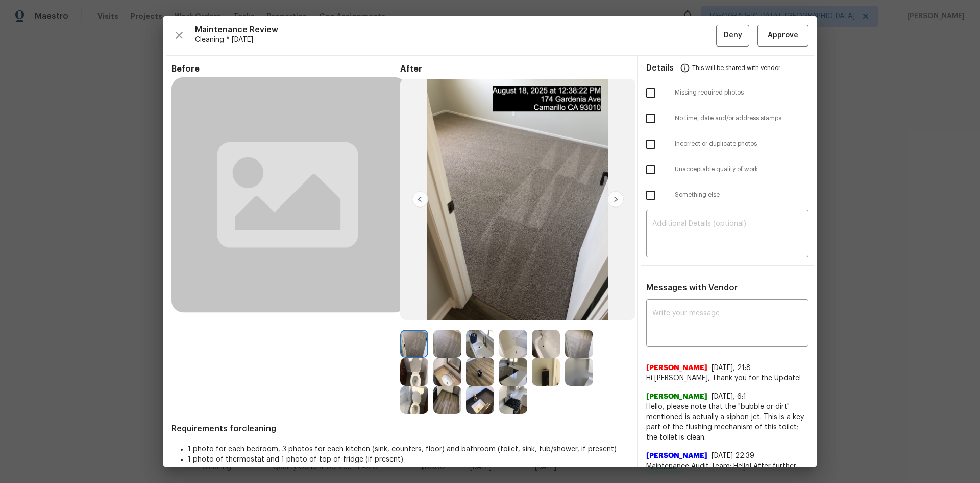  What do you see at coordinates (727, 119) in the screenshot?
I see `div: No time, date and/or address stamps` at bounding box center [727, 119].